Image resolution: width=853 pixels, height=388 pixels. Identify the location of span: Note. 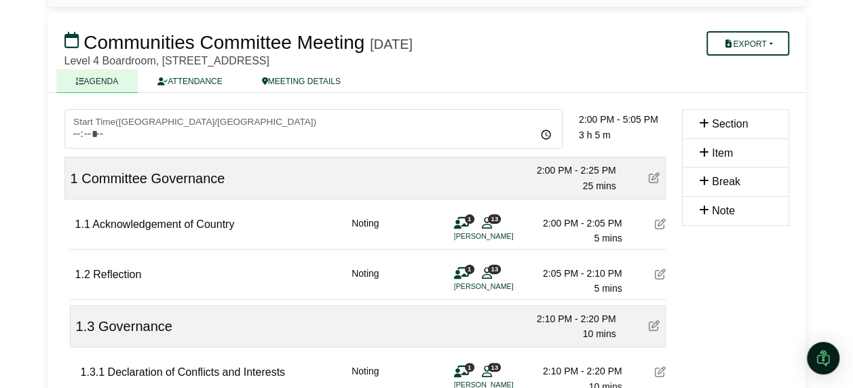
(723, 210).